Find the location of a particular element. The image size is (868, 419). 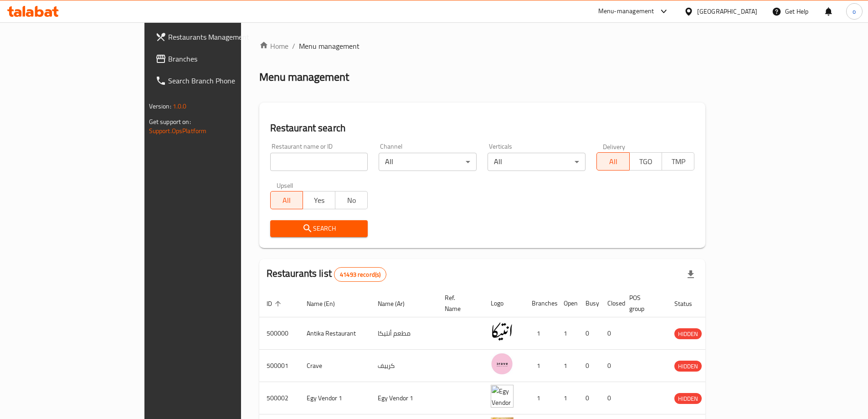

label: Upsell is located at coordinates (285, 185).